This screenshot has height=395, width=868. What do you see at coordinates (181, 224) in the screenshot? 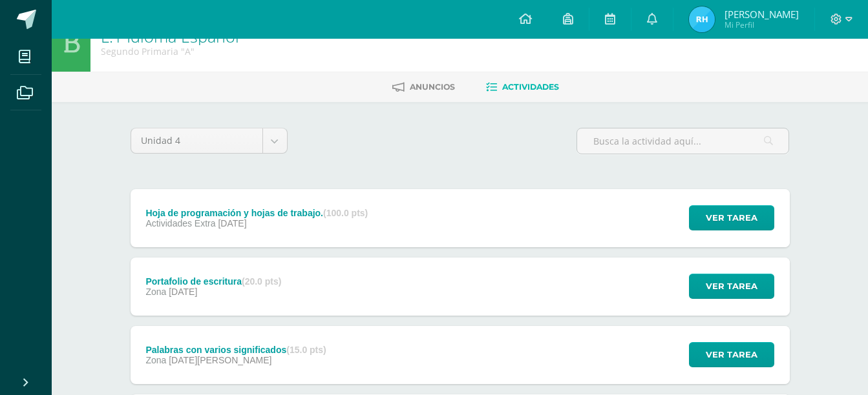
I see `span: Actividades Extra` at bounding box center [181, 224].